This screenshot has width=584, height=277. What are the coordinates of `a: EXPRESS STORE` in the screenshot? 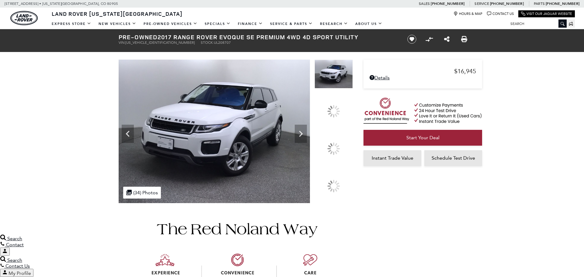 It's located at (72, 24).